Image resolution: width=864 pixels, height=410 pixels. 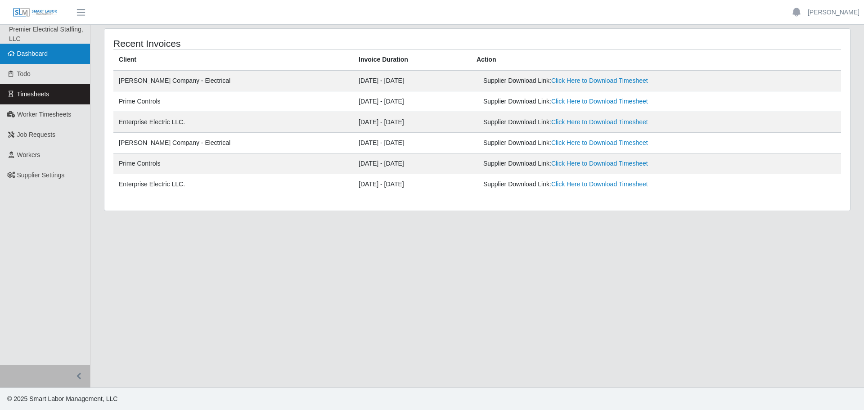 I want to click on span: Dashboard, so click(x=32, y=54).